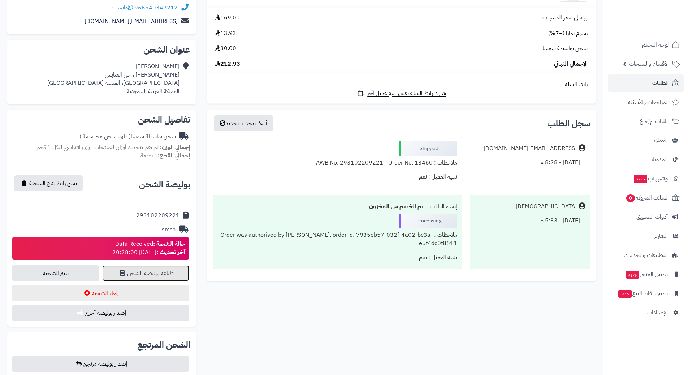  I want to click on span: نسخ رابط تتبع الشحنة, so click(53, 184).